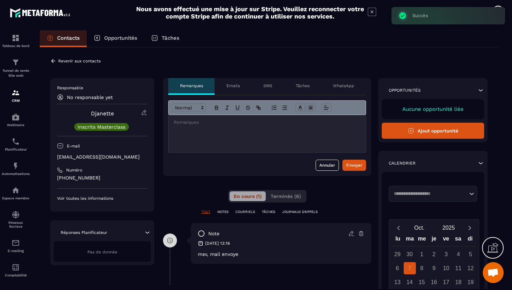  What do you see at coordinates (63, 39) in the screenshot?
I see `a: Contacts` at bounding box center [63, 39].